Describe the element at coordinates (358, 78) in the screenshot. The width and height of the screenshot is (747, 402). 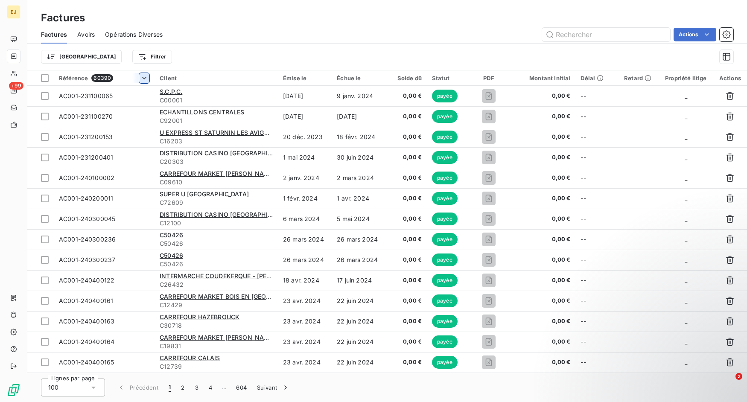
I see `div: Échue le` at that location.